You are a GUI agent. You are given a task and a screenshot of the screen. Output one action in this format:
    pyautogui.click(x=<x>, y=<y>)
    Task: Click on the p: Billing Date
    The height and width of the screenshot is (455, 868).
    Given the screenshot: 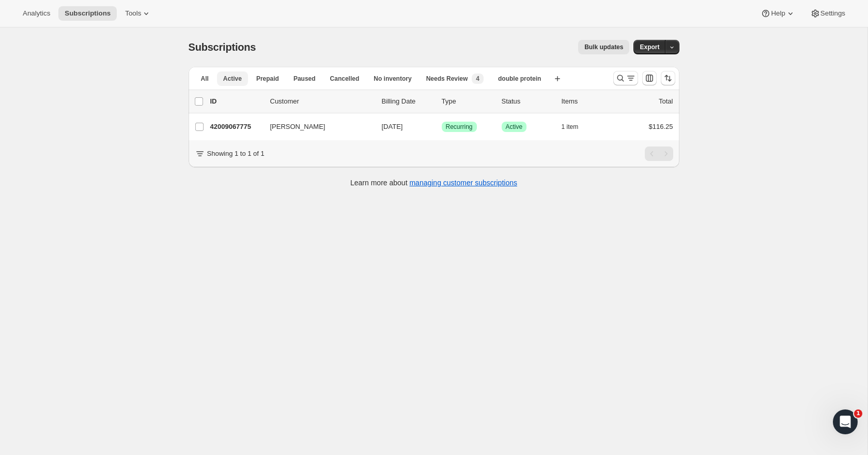 What is the action you would take?
    pyautogui.click(x=408, y=101)
    